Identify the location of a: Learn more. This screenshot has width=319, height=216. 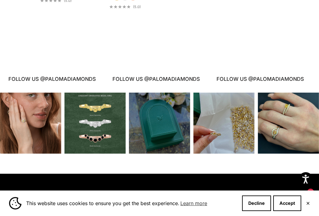
(194, 204).